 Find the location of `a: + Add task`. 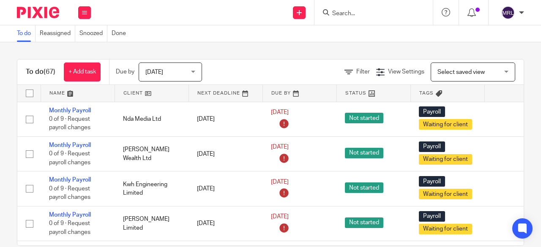

a: + Add task is located at coordinates (82, 72).